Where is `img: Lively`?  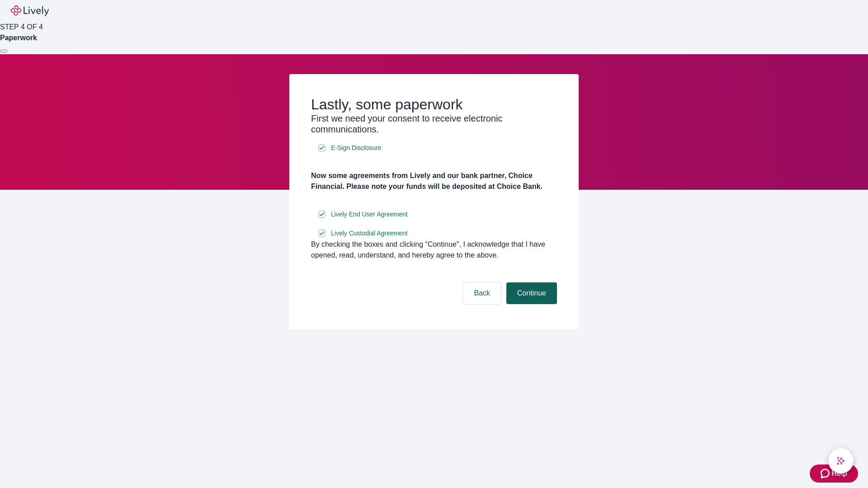
img: Lively is located at coordinates (30, 11).